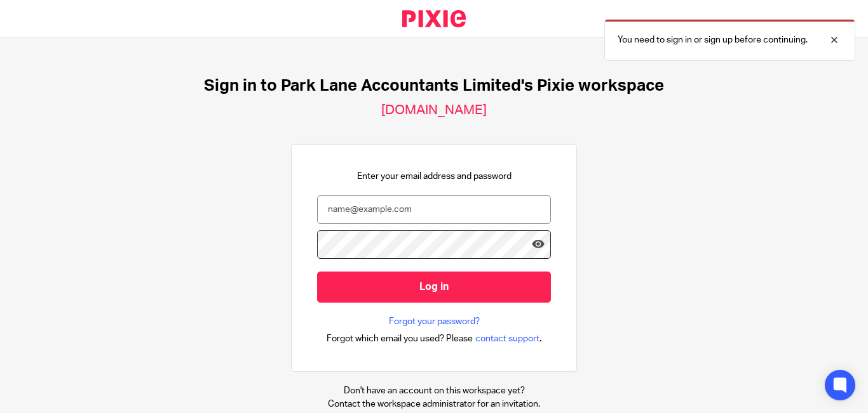  What do you see at coordinates (434, 322) in the screenshot?
I see `a: Forgot your password?` at bounding box center [434, 322].